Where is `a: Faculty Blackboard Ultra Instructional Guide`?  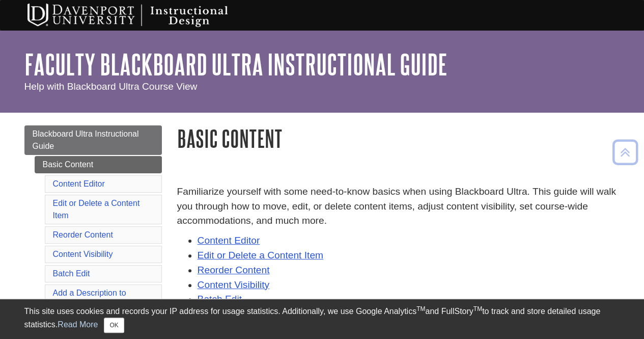
a: Faculty Blackboard Ultra Instructional Guide is located at coordinates (236, 64).